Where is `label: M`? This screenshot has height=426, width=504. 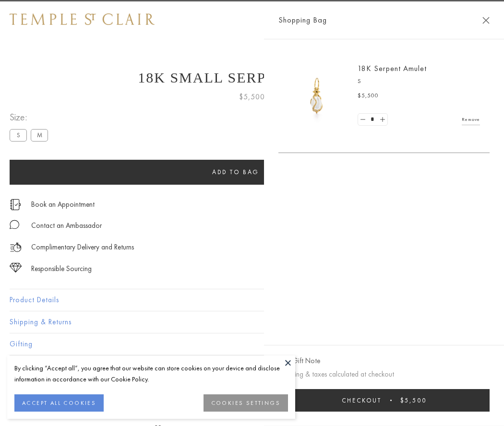
label: M is located at coordinates (39, 135).